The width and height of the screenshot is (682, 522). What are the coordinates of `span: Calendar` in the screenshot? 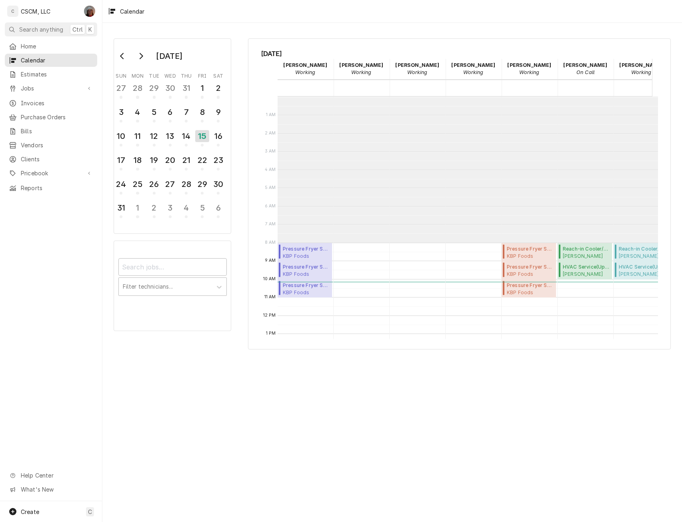 It's located at (57, 60).